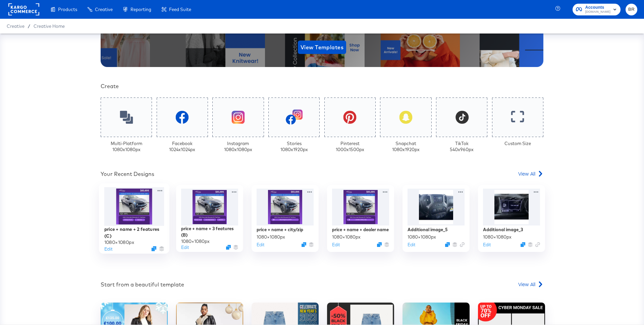 The height and width of the screenshot is (325, 644). Describe the element at coordinates (285, 218) in the screenshot. I see `div: price + name + city/zip1080×1080pxEditDuplicate` at that location.